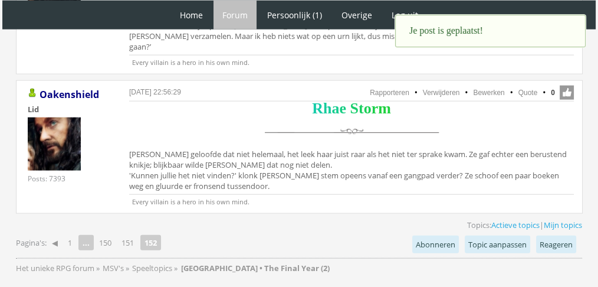 The width and height of the screenshot is (598, 287). I want to click on a: Verwijderen, so click(441, 93).